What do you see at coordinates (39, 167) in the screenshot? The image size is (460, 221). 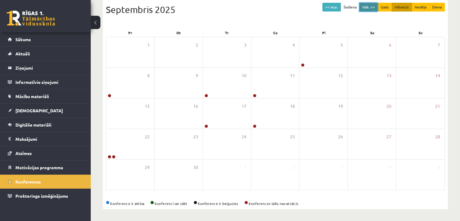 I see `span: Motivācijas programma` at bounding box center [39, 167].